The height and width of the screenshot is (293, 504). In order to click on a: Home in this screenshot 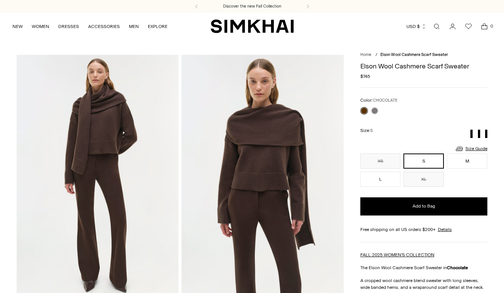, I will do `click(365, 54)`.